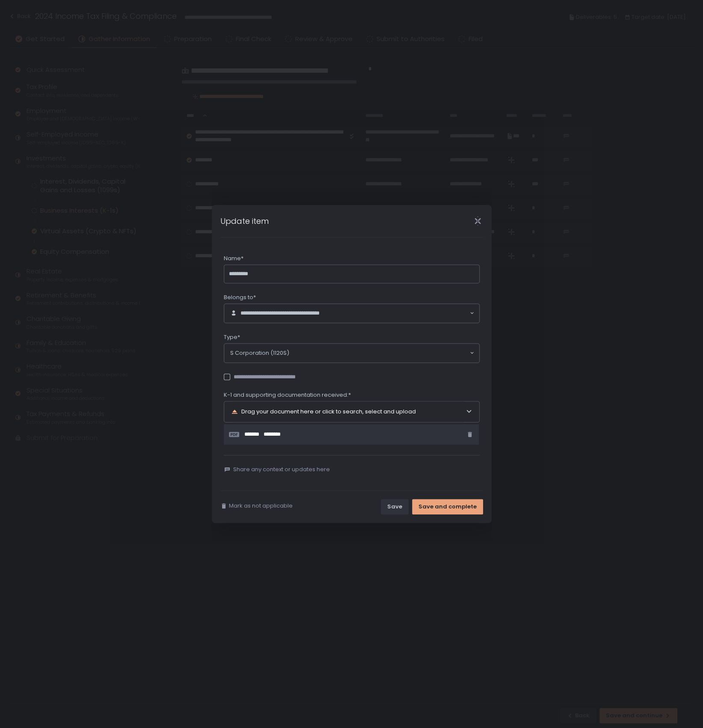 This screenshot has height=728, width=703. Describe the element at coordinates (260, 506) in the screenshot. I see `span: Mark as not applicable` at that location.